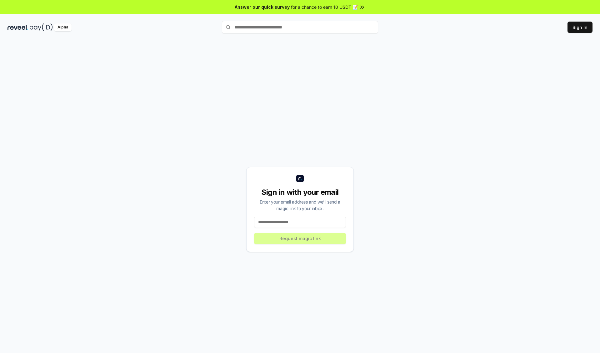 Image resolution: width=600 pixels, height=353 pixels. What do you see at coordinates (300, 179) in the screenshot?
I see `img: logo_small` at bounding box center [300, 179].